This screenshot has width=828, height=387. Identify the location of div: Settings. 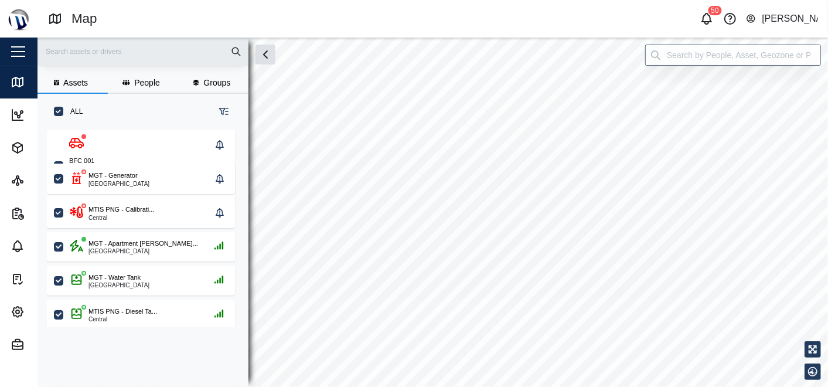
(50, 312).